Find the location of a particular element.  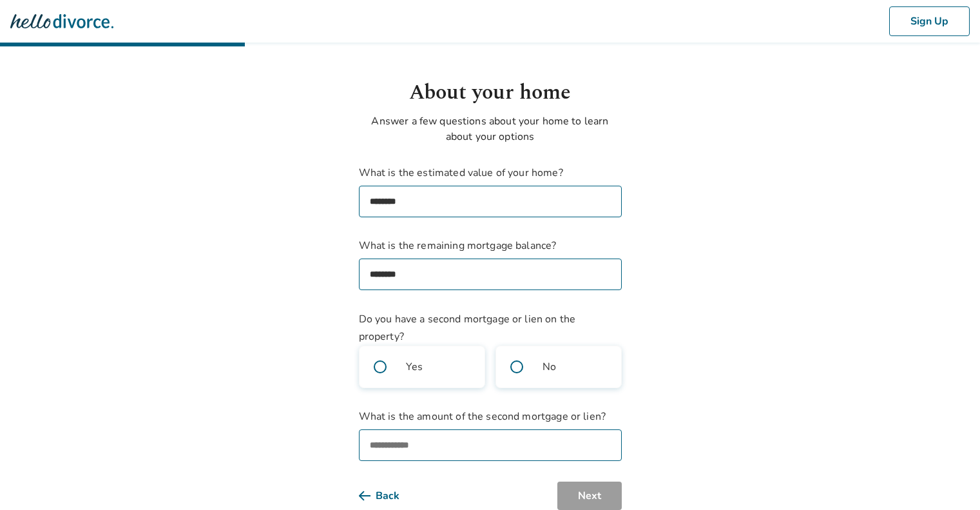

p: Answer a few questions about your home to learn about your options is located at coordinates (491, 129).